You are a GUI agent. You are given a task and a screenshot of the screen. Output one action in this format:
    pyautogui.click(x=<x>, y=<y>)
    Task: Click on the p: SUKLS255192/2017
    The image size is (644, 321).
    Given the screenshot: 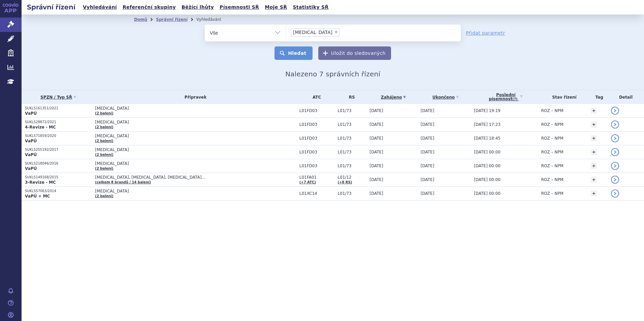 What is the action you would take?
    pyautogui.click(x=58, y=150)
    